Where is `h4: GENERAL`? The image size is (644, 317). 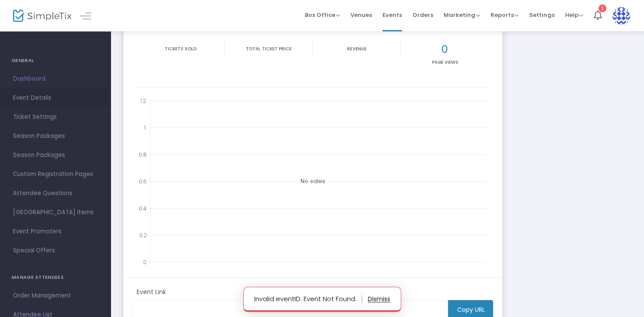
h4: GENERAL is located at coordinates (55, 61).